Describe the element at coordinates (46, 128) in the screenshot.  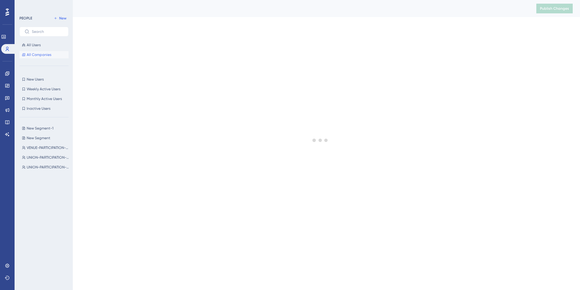
I see `button: New Segment-1` at that location.